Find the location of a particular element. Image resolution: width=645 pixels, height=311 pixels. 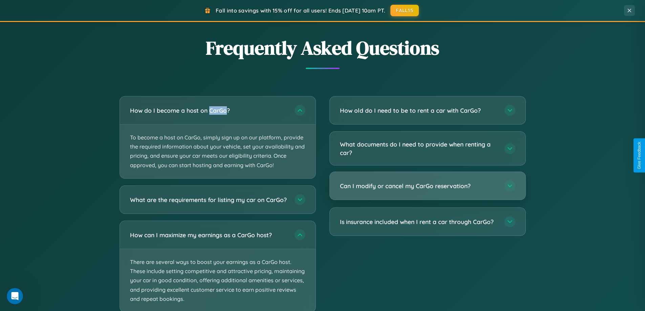

h3: How old do I need to be to rent a car with CarGo? is located at coordinates (419, 110).